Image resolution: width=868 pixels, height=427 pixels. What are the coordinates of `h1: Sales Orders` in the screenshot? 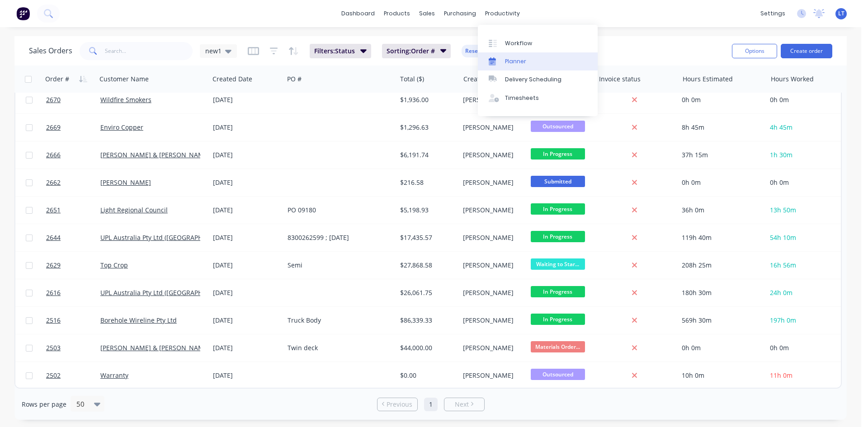 It's located at (51, 51).